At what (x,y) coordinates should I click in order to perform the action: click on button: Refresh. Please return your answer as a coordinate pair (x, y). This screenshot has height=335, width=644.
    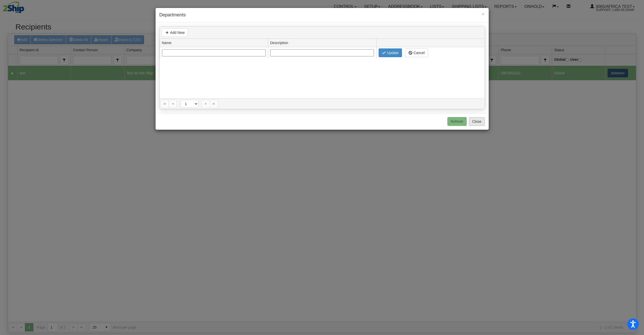
    Looking at the image, I should click on (457, 122).